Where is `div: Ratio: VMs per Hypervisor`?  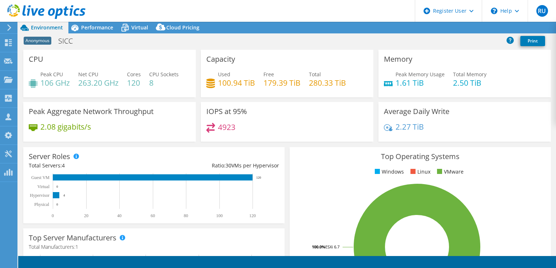 div: Ratio: VMs per Hypervisor is located at coordinates (216, 166).